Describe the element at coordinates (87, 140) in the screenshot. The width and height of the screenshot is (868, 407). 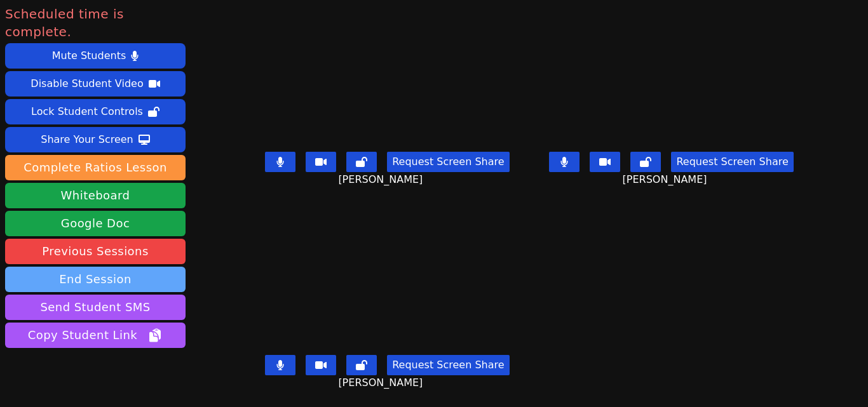
I see `div: Share Your Screen` at that location.